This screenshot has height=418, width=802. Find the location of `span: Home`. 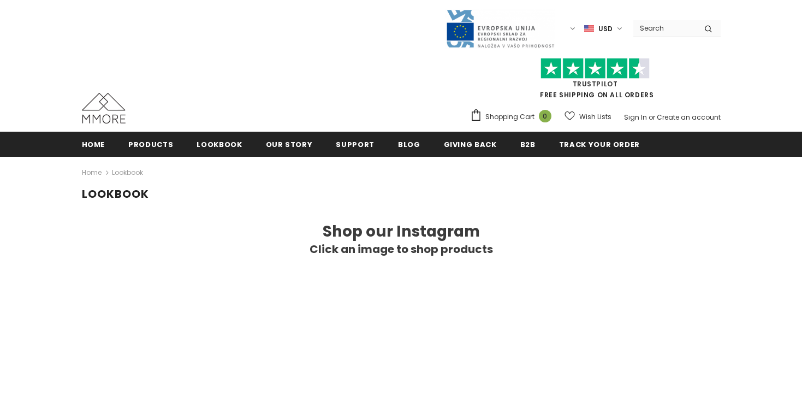

span: Home is located at coordinates (93, 144).